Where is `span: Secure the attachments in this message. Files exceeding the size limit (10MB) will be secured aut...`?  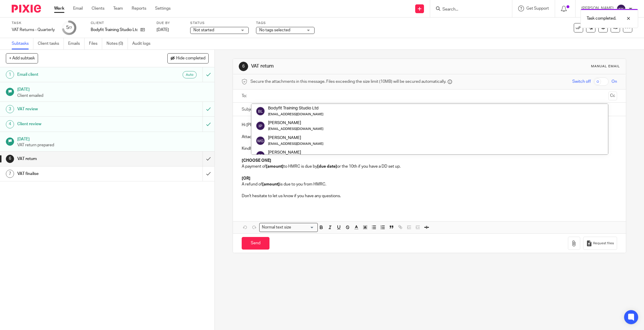
span: Secure the attachments in this message. Files exceeding the size limit (10MB) will be secured aut... is located at coordinates (348, 82).